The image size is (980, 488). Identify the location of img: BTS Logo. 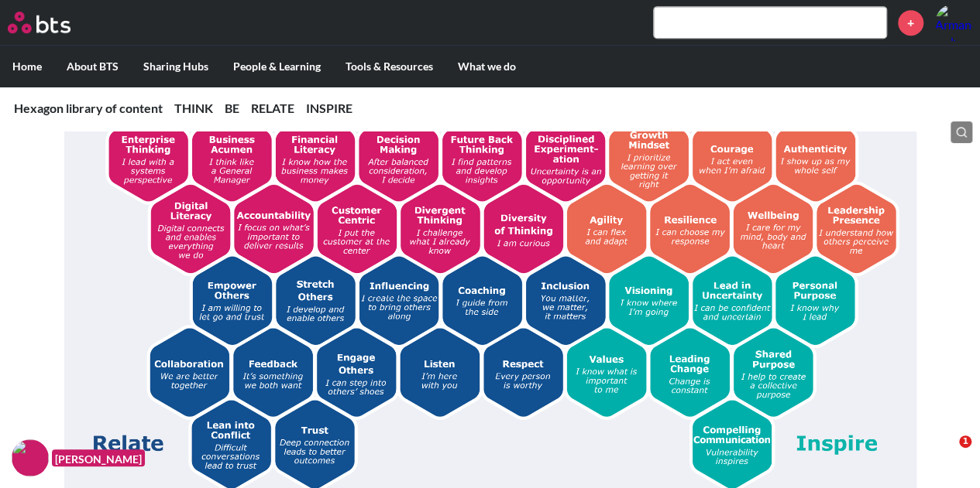
(38, 22).